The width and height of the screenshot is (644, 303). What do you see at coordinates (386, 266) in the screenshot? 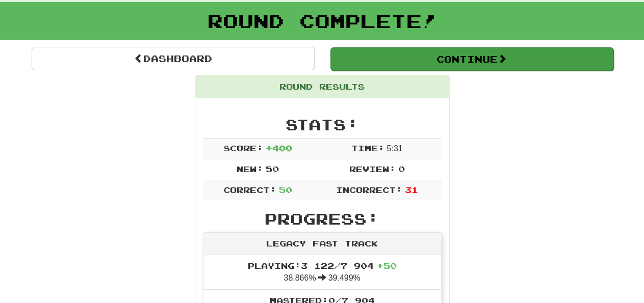
I see `span: + 50` at bounding box center [386, 266].